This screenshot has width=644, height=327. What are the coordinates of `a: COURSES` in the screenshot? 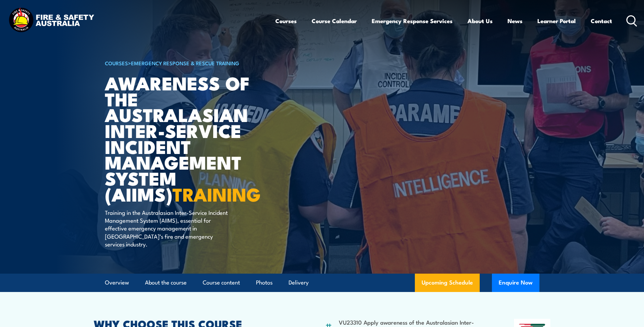 It's located at (116, 63).